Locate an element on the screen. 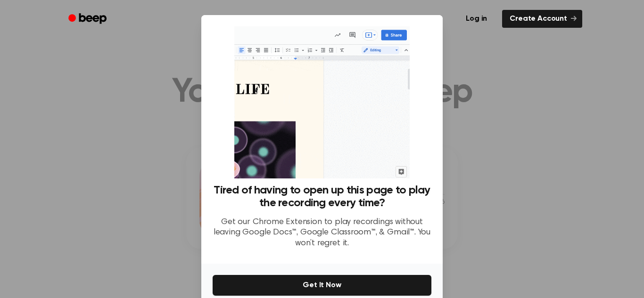  img: Beep extension in action is located at coordinates (321, 102).